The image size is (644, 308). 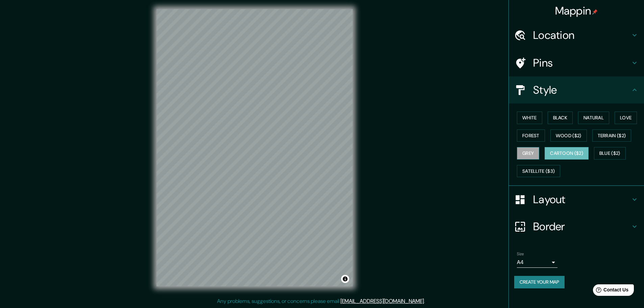 What do you see at coordinates (33, 8) in the screenshot?
I see `span: Contact Us` at bounding box center [33, 8].